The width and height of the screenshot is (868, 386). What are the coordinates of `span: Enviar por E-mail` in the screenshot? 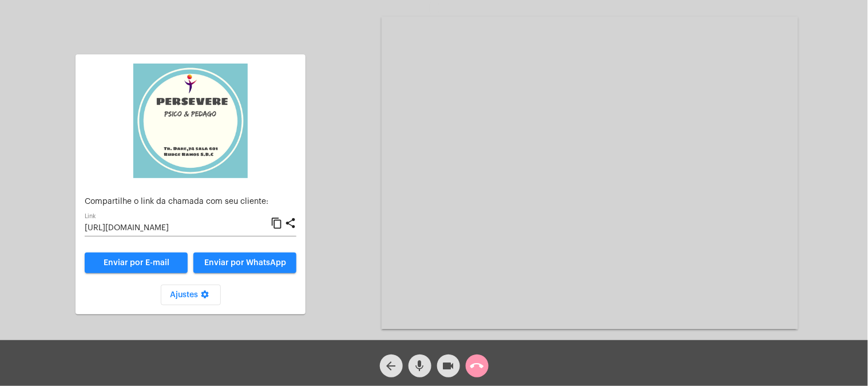 It's located at (136, 263).